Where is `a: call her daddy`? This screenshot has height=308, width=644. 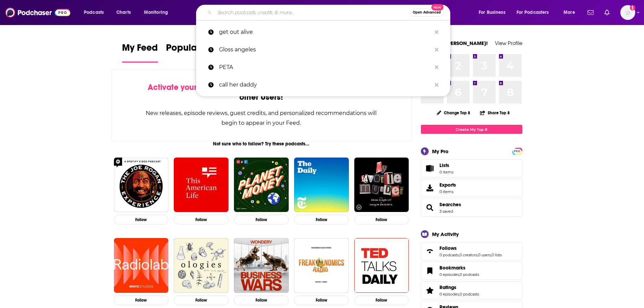 a: call her daddy is located at coordinates (323, 85).